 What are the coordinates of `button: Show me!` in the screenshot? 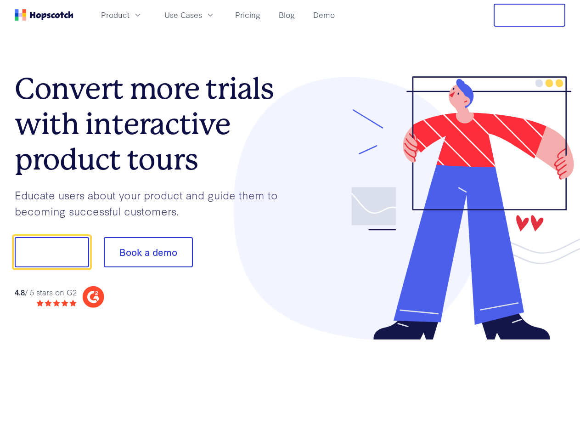 It's located at (52, 252).